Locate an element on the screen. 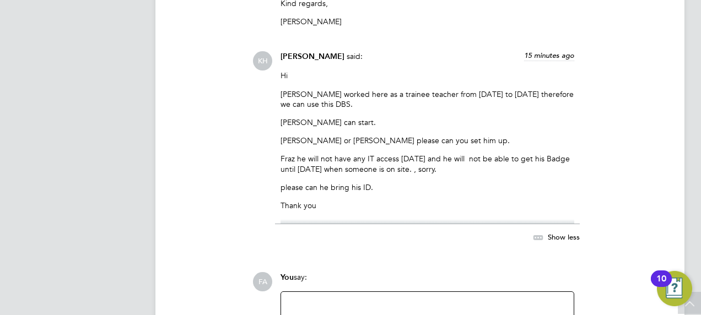 This screenshot has width=701, height=315. div: say: is located at coordinates (427, 282).